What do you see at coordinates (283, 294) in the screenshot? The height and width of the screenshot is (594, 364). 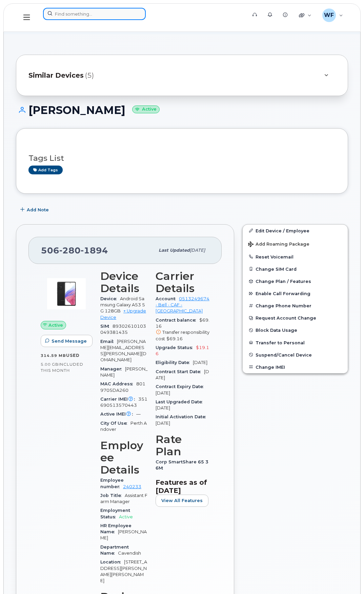 I see `span: Enable Call Forwarding` at bounding box center [283, 294].